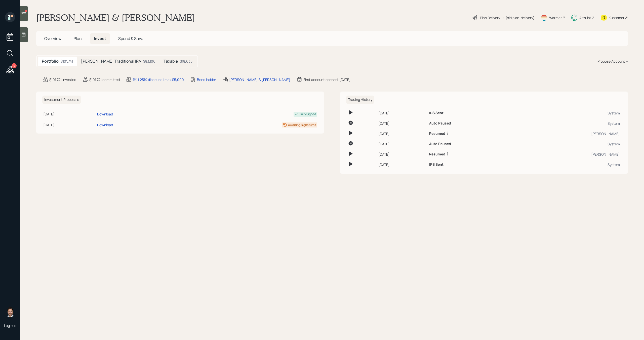  I want to click on div: 1% | 25% discount | max $5,000, so click(158, 79).